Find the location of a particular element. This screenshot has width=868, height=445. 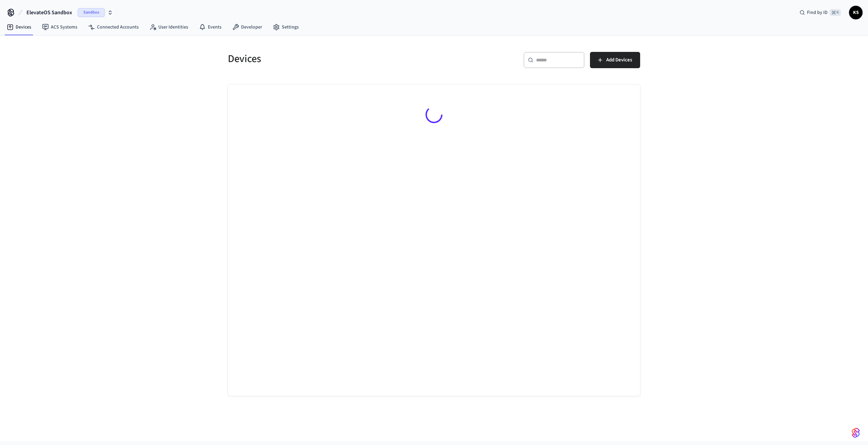

a: User Identities is located at coordinates (169, 27).